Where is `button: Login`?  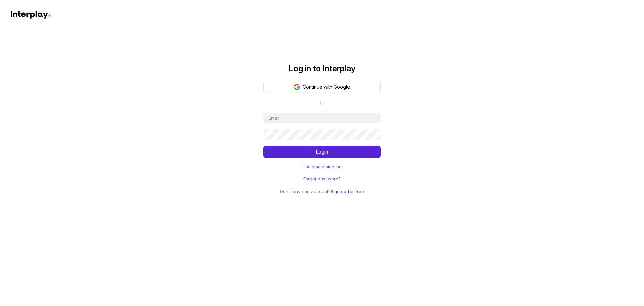
button: Login is located at coordinates (322, 152).